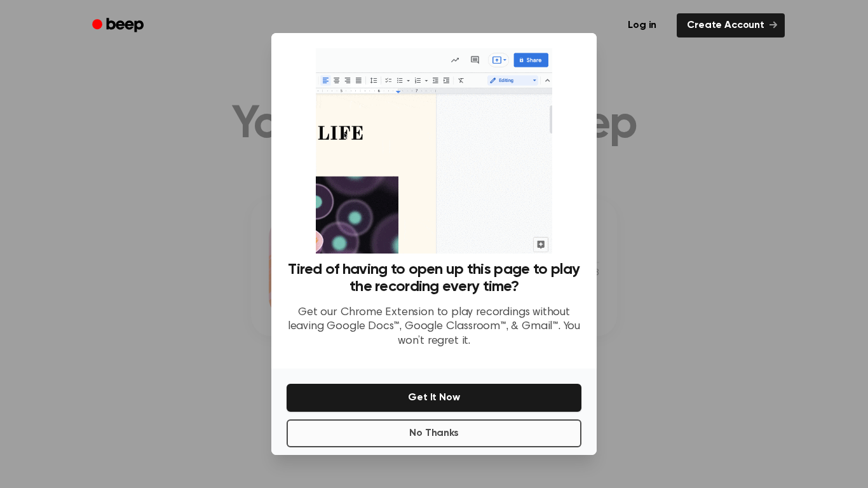 The image size is (868, 488). What do you see at coordinates (433, 151) in the screenshot?
I see `img: Beep extension in action` at bounding box center [433, 151].